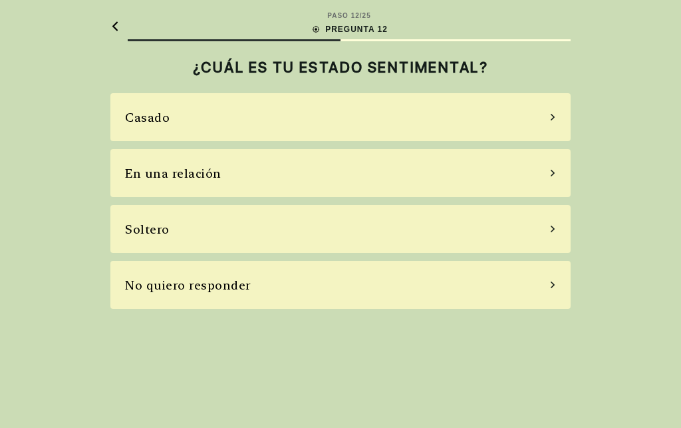 The height and width of the screenshot is (428, 681). Describe the element at coordinates (173, 173) in the screenshot. I see `div: En una relación` at that location.